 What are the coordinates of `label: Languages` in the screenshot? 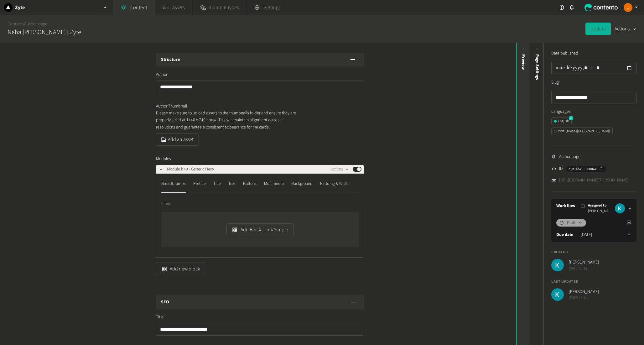 It's located at (593, 112).